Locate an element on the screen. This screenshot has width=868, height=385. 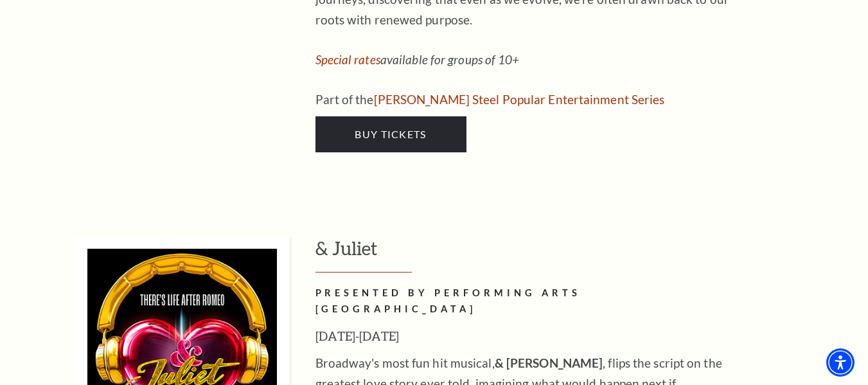
a: Irwin Steel Popular Entertainment Series - open in a new tab is located at coordinates (519, 99).